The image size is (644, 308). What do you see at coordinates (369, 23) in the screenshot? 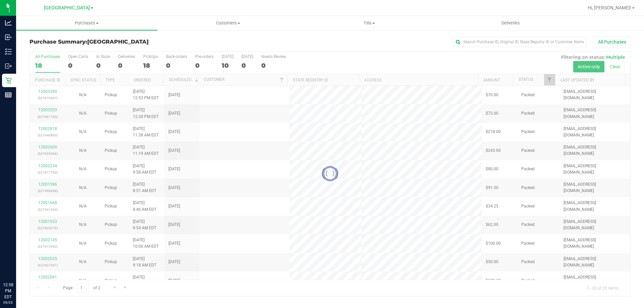
I see `a: Tills` at bounding box center [369, 23].